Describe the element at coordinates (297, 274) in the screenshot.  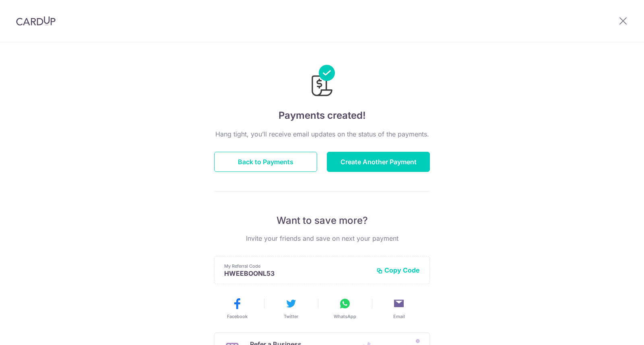
I see `p: HWEEBOONL53` at that location.